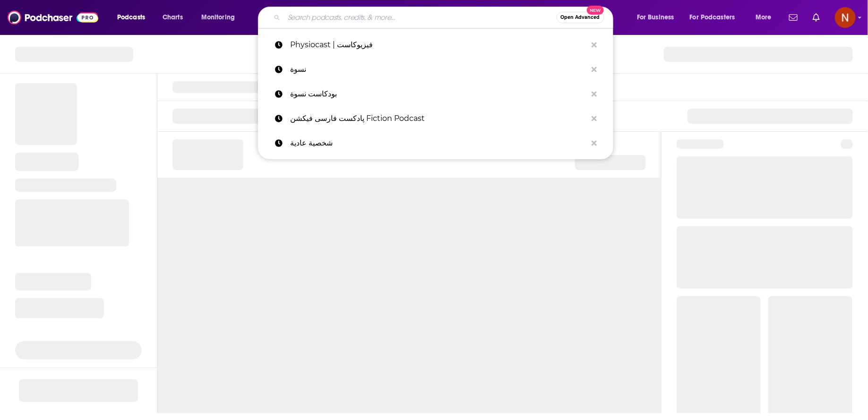 The image size is (868, 420). What do you see at coordinates (131, 17) in the screenshot?
I see `span: Podcasts` at bounding box center [131, 17].